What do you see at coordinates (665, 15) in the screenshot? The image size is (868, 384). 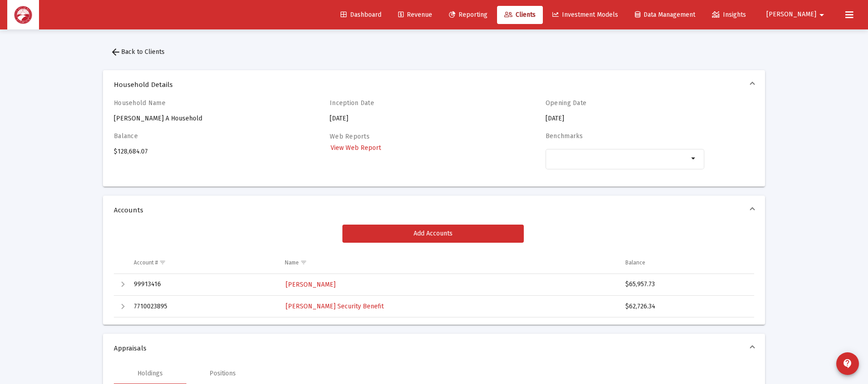 I see `a: Data Management` at bounding box center [665, 15].